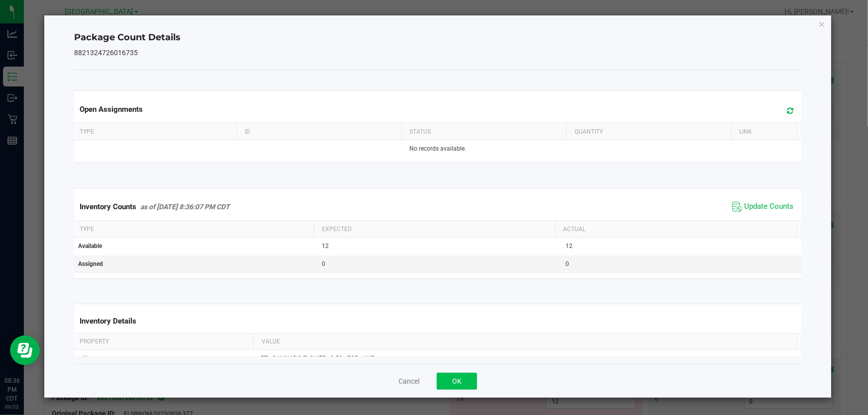 Image resolution: width=868 pixels, height=415 pixels. I want to click on span: Assigned, so click(91, 264).